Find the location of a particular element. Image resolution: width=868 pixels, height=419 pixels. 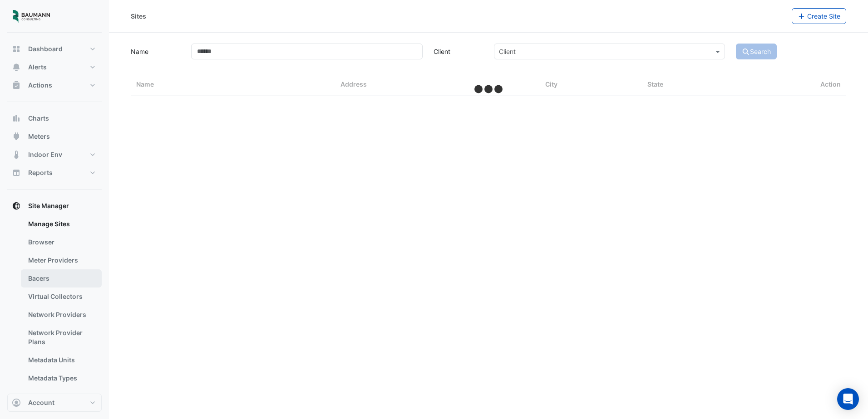

app-icon: Meters is located at coordinates (16, 137).